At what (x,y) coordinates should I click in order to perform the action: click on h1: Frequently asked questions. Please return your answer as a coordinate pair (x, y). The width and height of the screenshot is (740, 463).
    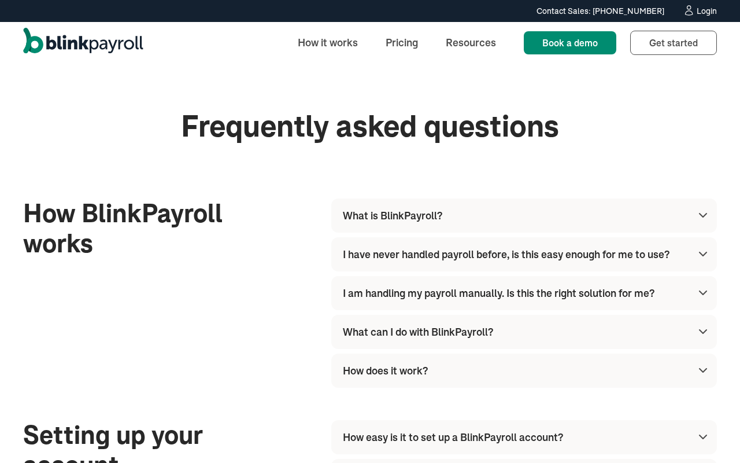
    Looking at the image, I should click on (370, 126).